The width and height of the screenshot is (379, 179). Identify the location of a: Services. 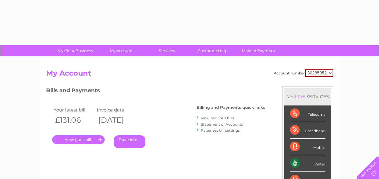
(167, 51).